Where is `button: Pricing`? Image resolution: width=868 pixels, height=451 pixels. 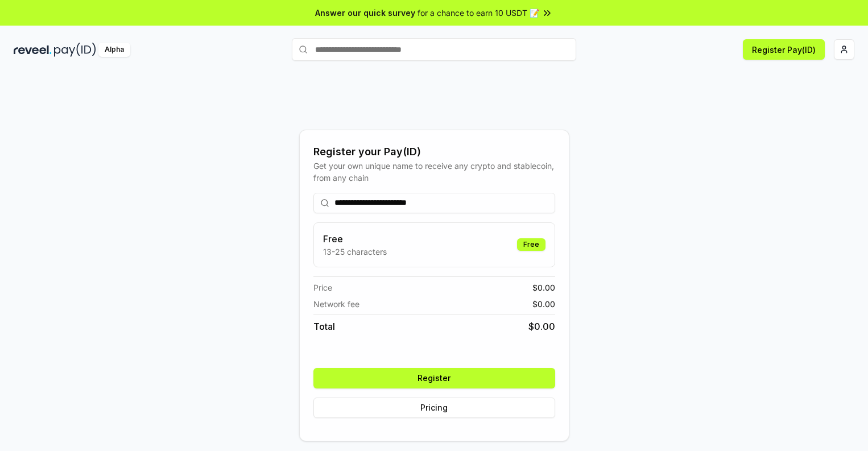 button: Pricing is located at coordinates (434, 408).